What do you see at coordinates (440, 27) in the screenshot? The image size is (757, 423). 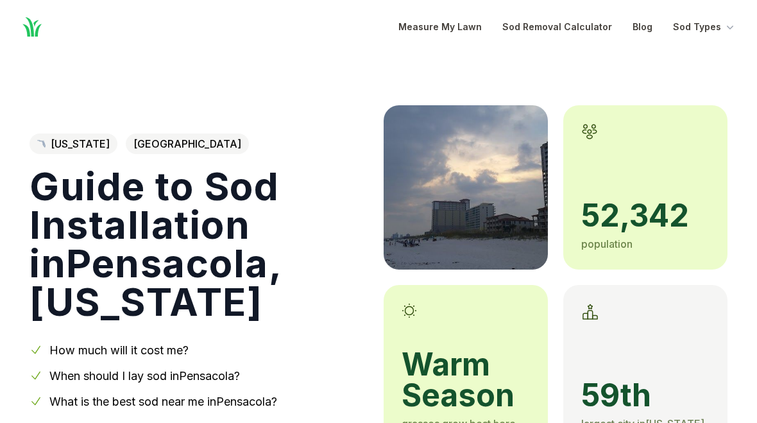 I see `a: Measure My Lawn` at bounding box center [440, 27].